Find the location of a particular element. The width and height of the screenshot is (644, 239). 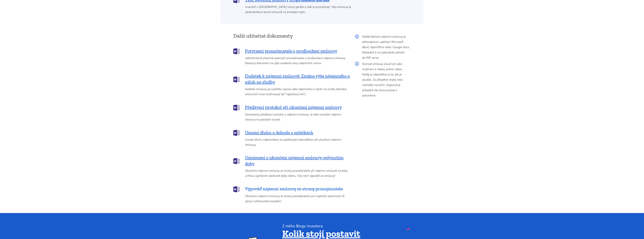

span: Potvrzení pronajímatele o prodloužení smlouvy is located at coordinates (291, 51).